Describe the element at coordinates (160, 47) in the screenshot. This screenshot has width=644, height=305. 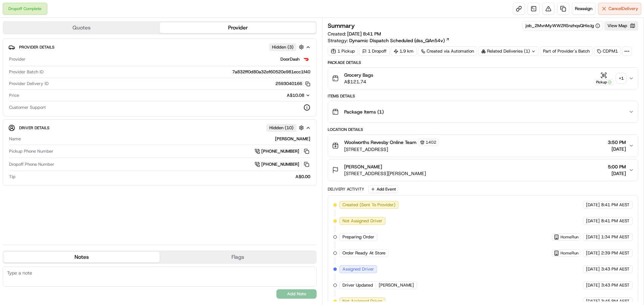
I see `button: Provider DetailsHidden (3)` at that location.